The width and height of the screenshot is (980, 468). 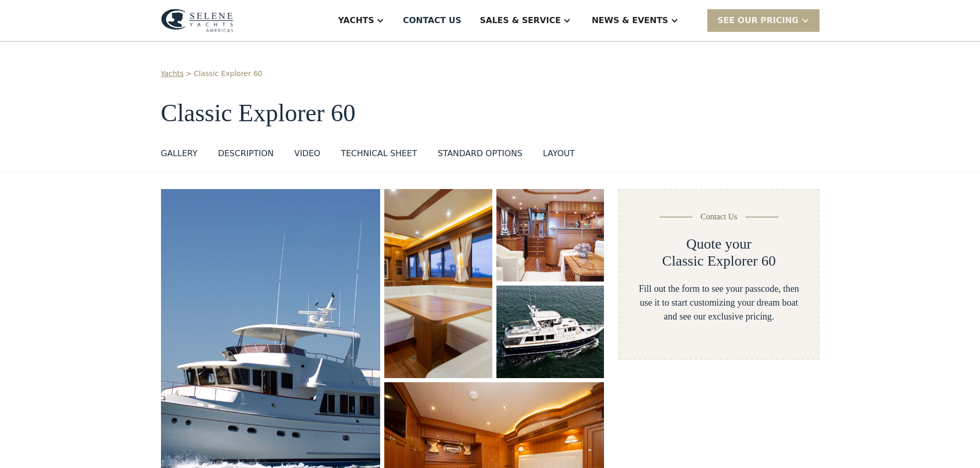 I want to click on div: VIDEO, so click(x=307, y=154).